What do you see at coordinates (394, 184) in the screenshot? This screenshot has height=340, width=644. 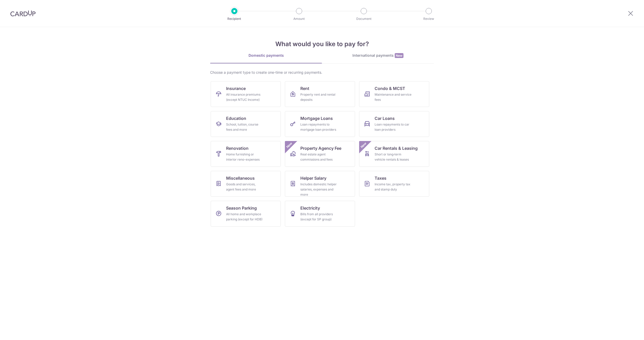 I see `a: TaxesIncome tax, property tax and stamp duty` at bounding box center [394, 184].